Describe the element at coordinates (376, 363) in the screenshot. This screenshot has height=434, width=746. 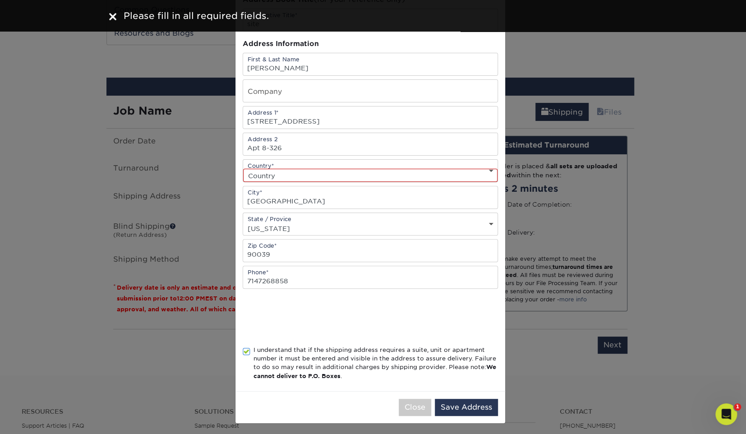
I see `div: I understand that if the shipping address requires a suite, unit or apartment number it must be e...` at that location.